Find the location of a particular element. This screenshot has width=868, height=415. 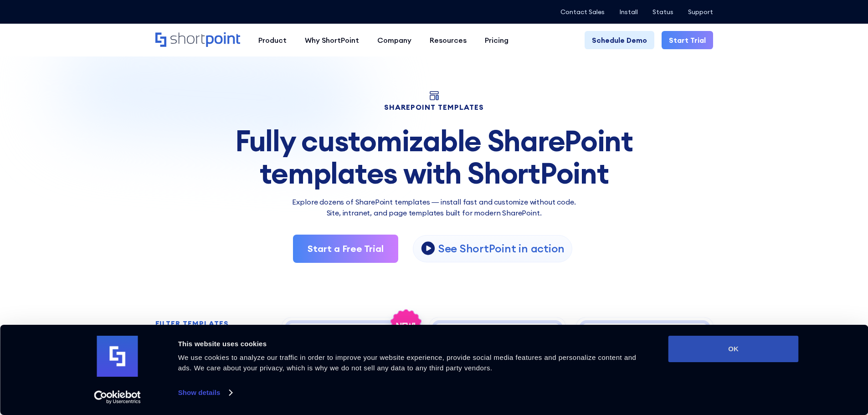

a: Contact Sales is located at coordinates (583, 12).